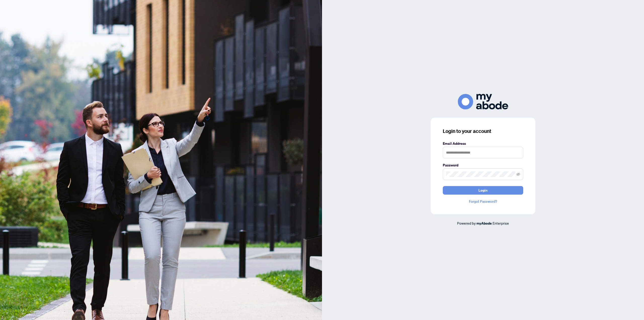 Image resolution: width=644 pixels, height=320 pixels. What do you see at coordinates (483, 190) in the screenshot?
I see `span: Login` at bounding box center [483, 190].